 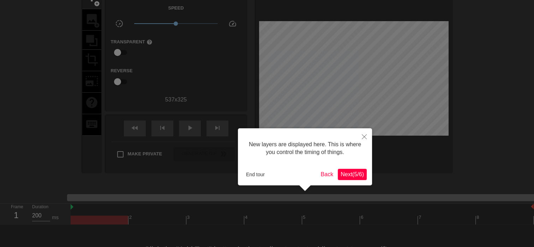 I want to click on button: Back, so click(x=327, y=175).